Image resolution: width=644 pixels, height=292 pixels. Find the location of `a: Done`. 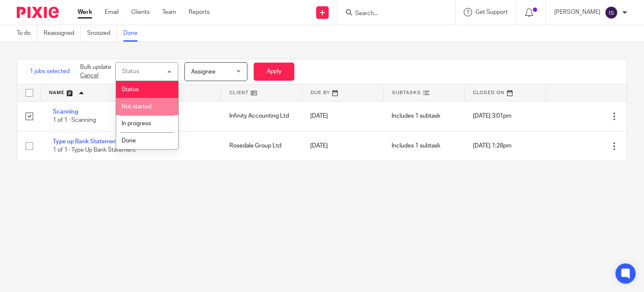

a: Done is located at coordinates (133, 33).